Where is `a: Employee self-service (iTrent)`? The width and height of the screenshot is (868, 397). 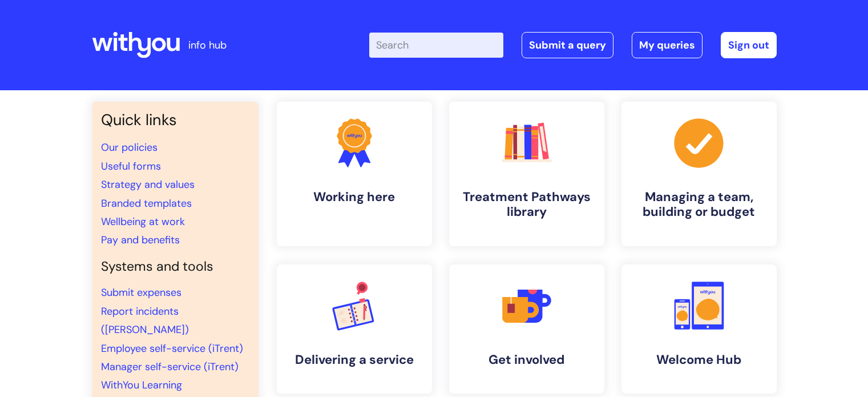 a: Employee self-service (iTrent) is located at coordinates (172, 348).